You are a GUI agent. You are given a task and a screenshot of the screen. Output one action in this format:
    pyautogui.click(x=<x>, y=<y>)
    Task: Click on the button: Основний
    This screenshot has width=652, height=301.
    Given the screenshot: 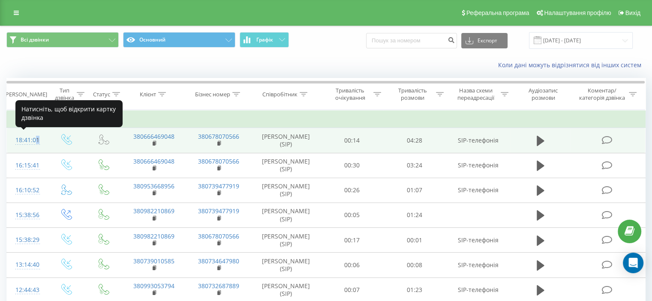 What is the action you would take?
    pyautogui.click(x=179, y=40)
    